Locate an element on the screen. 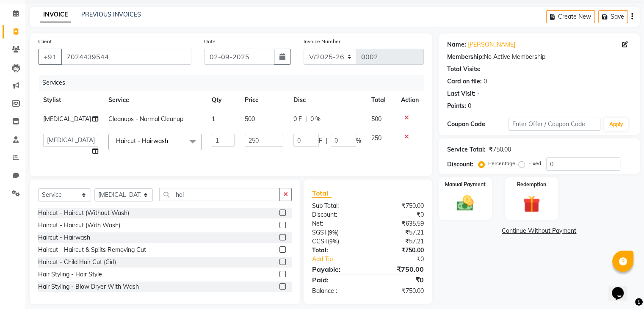 The image size is (644, 309). div: Total Visits: is located at coordinates (463, 69).